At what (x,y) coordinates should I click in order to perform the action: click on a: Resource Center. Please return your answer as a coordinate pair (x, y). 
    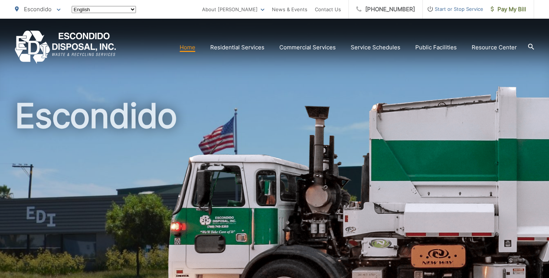
    Looking at the image, I should click on (494, 47).